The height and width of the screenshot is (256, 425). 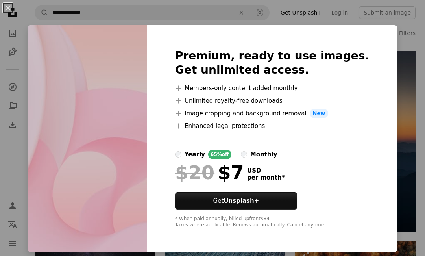 What do you see at coordinates (195, 172) in the screenshot?
I see `span: $20` at bounding box center [195, 172].